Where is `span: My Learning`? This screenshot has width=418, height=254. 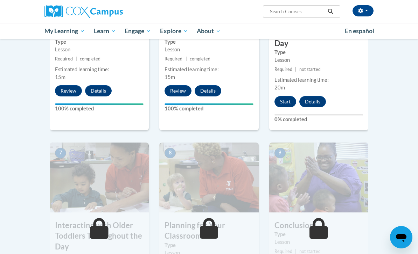 span: My Learning is located at coordinates (64, 31).